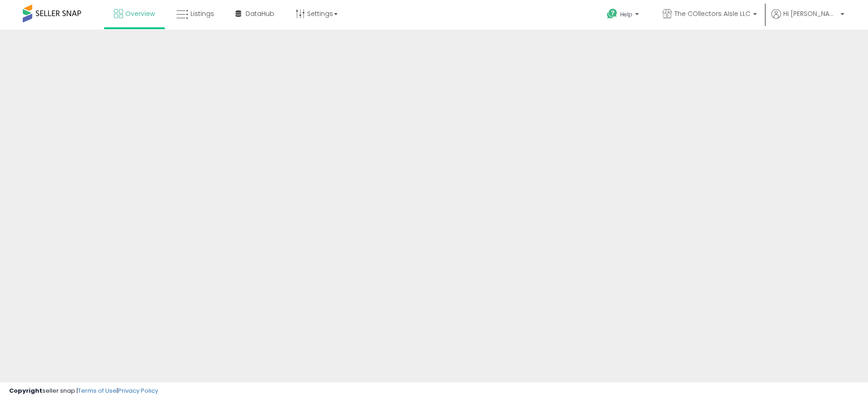 The width and height of the screenshot is (868, 400). I want to click on i: Get Help, so click(611, 13).